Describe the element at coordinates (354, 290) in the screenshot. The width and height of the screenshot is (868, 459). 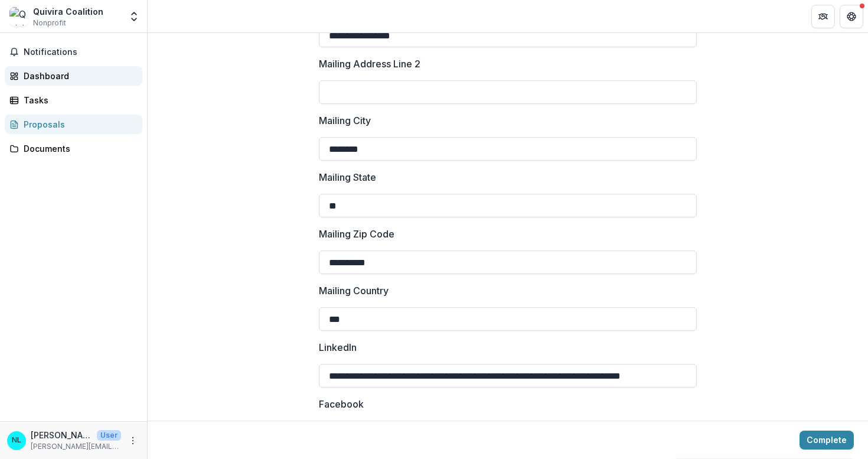
I see `p: Mailing Country` at that location.